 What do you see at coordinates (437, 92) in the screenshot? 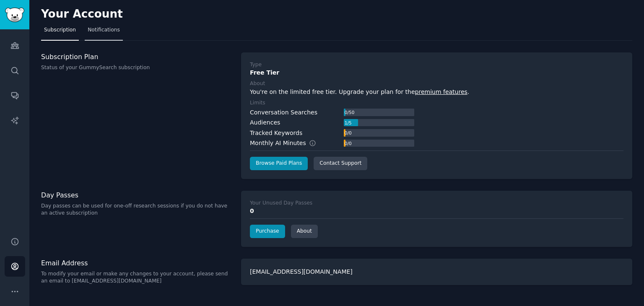
I see `div: You're on the limited free tier. Upgrade your plan for the .` at bounding box center [437, 92].